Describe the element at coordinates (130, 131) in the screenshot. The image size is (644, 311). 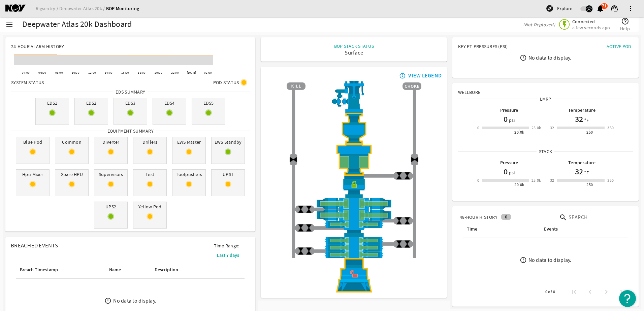
I see `span: Equipment Summary` at that location.